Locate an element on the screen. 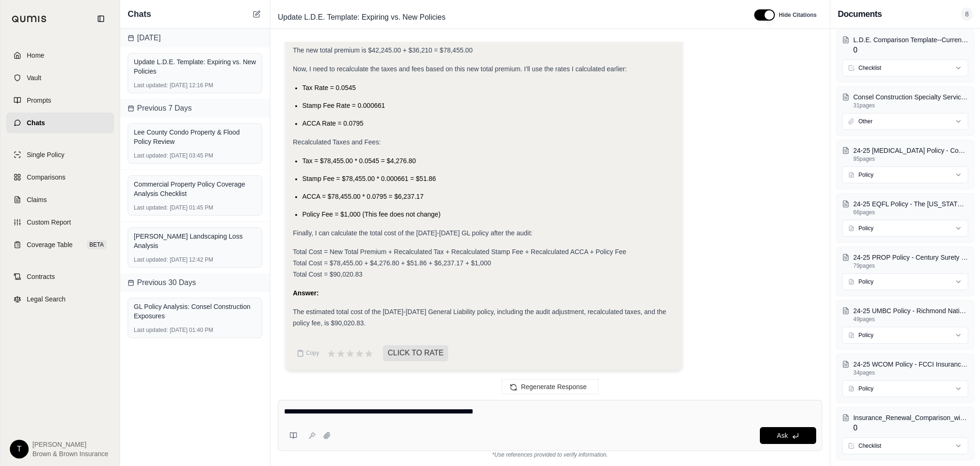 The width and height of the screenshot is (980, 466). span: Single Policy is located at coordinates (45, 155).